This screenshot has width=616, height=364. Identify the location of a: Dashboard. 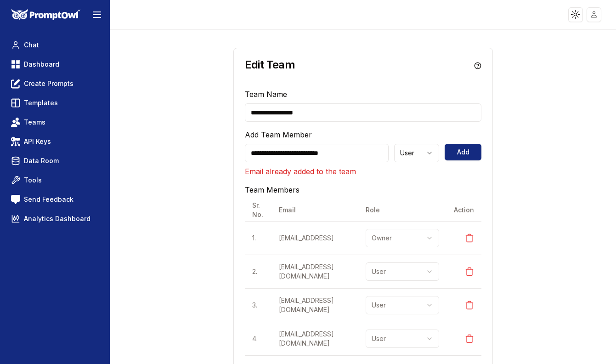
(55, 64).